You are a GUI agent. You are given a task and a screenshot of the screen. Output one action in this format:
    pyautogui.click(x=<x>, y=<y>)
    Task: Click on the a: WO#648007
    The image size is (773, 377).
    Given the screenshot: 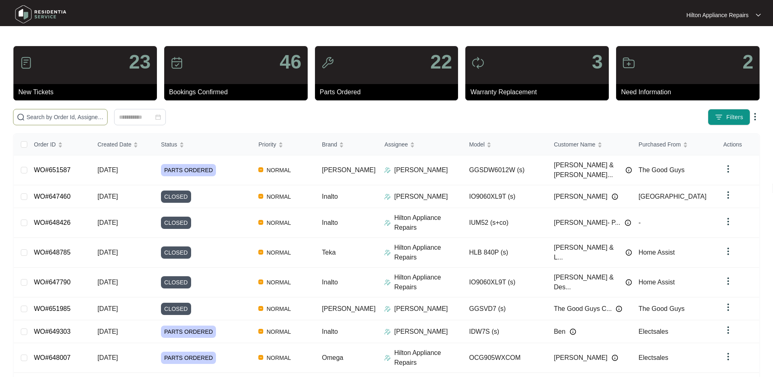 What is the action you would take?
    pyautogui.click(x=52, y=357)
    